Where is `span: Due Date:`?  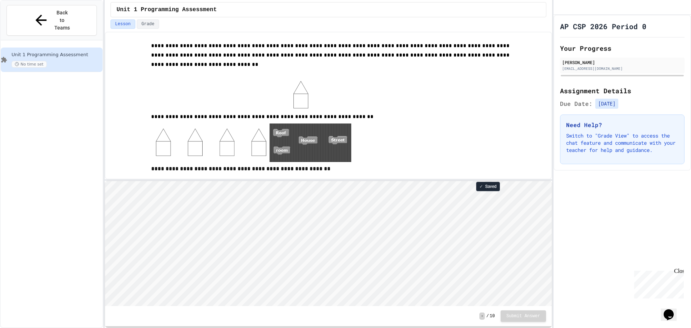
span: Due Date: is located at coordinates (576, 104).